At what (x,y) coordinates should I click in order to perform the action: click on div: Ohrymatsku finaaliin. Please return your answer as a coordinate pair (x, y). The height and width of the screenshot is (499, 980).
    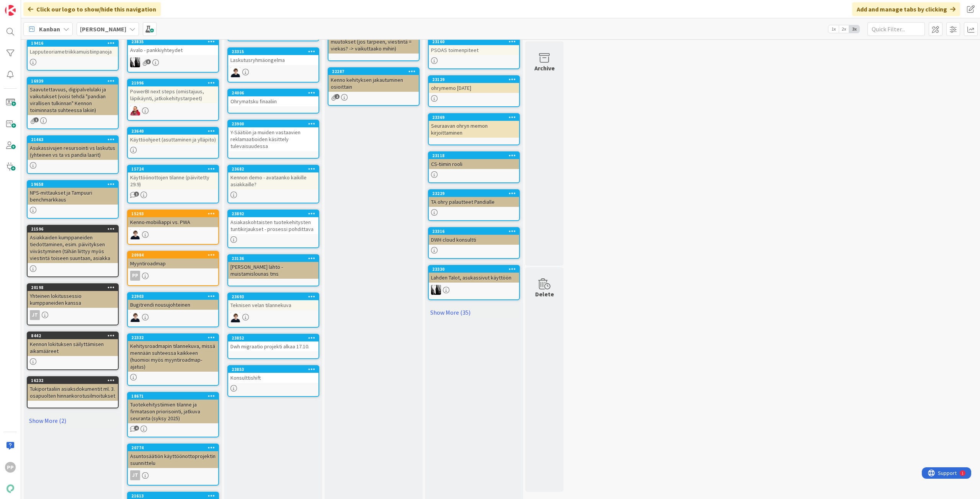
    Looking at the image, I should click on (273, 101).